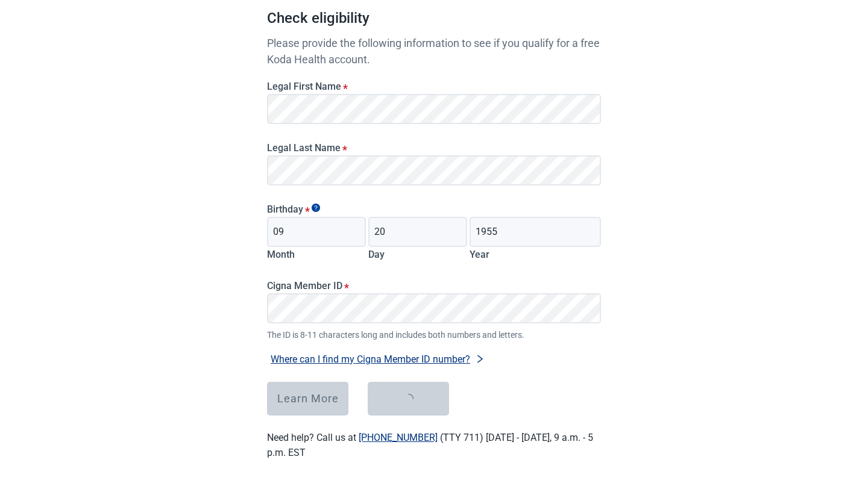 The width and height of the screenshot is (868, 489). What do you see at coordinates (417, 232) in the screenshot?
I see `input: Birth day` at bounding box center [417, 232].